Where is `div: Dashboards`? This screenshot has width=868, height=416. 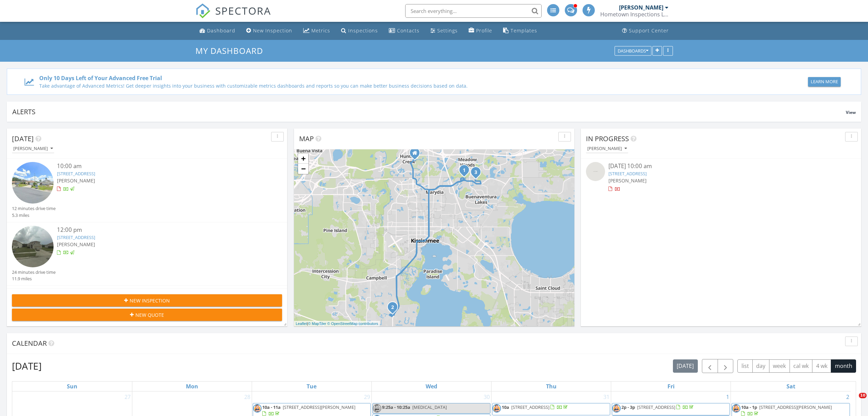 div: Dashboards is located at coordinates (633, 51).